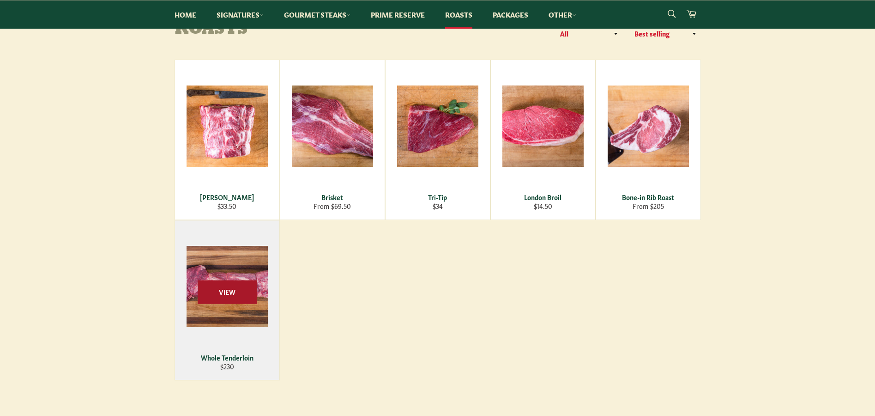 The width and height of the screenshot is (875, 416). I want to click on a: Signatures, so click(240, 14).